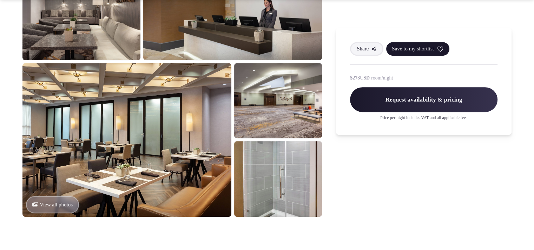 This screenshot has height=250, width=534. What do you see at coordinates (52, 205) in the screenshot?
I see `button: View all photos` at bounding box center [52, 205].